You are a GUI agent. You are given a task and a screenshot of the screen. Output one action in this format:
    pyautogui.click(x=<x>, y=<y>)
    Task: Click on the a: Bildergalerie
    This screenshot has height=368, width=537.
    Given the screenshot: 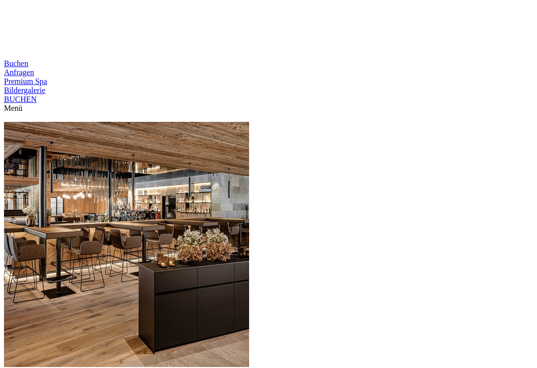 What is the action you would take?
    pyautogui.click(x=24, y=90)
    